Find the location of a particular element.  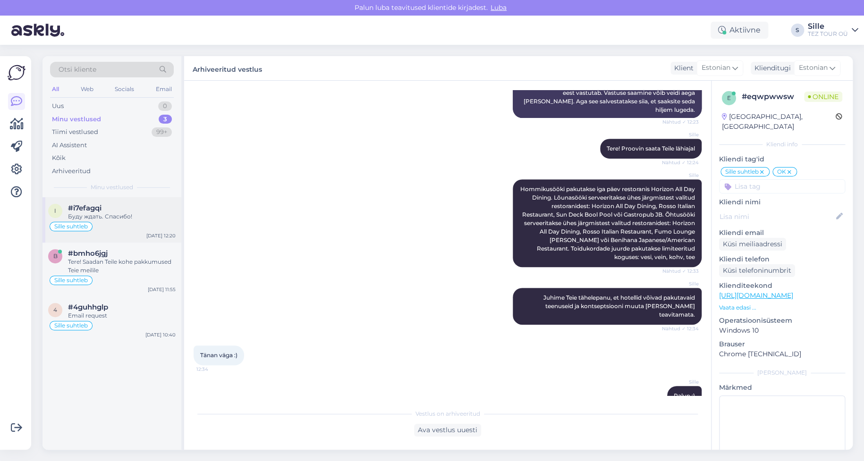

div: Email request is located at coordinates (122, 316).